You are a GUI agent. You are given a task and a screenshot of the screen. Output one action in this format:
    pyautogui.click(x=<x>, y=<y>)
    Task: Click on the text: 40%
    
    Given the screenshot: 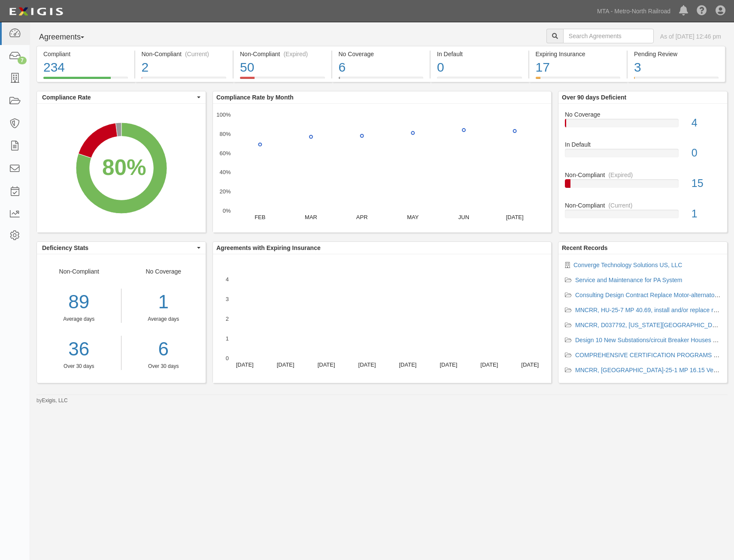 What is the action you would take?
    pyautogui.click(x=225, y=172)
    